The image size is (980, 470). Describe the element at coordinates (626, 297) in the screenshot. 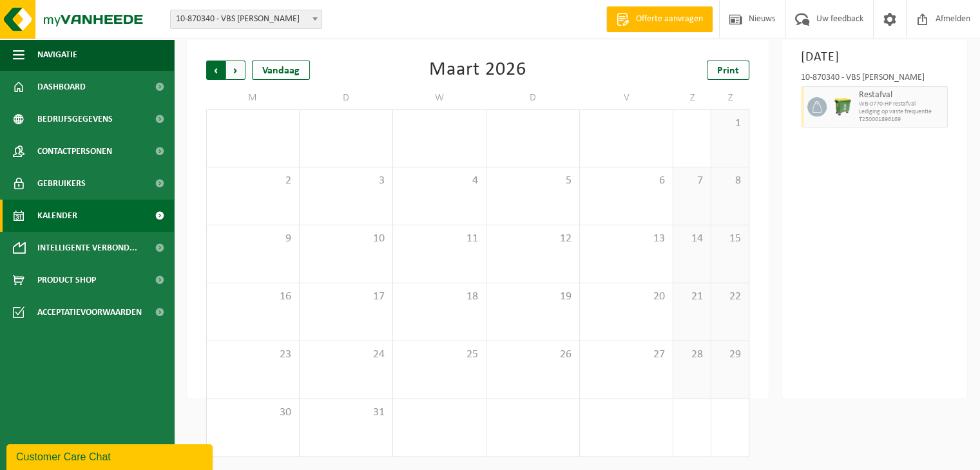

I see `span: 20` at that location.